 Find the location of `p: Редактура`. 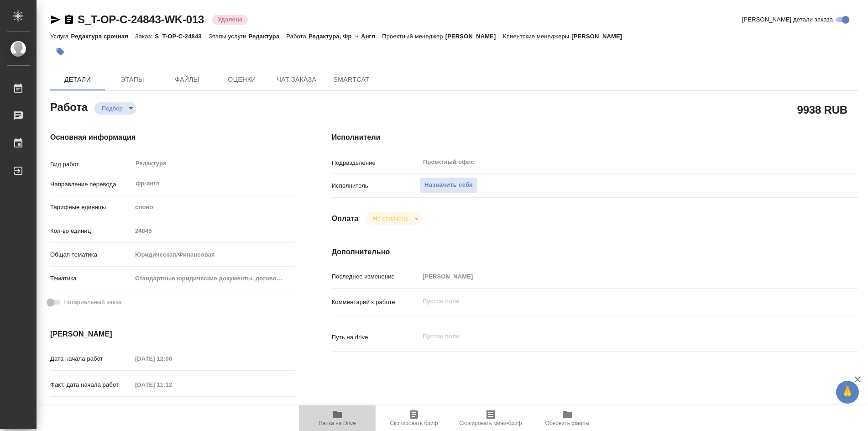

p: Редактура is located at coordinates (268, 36).